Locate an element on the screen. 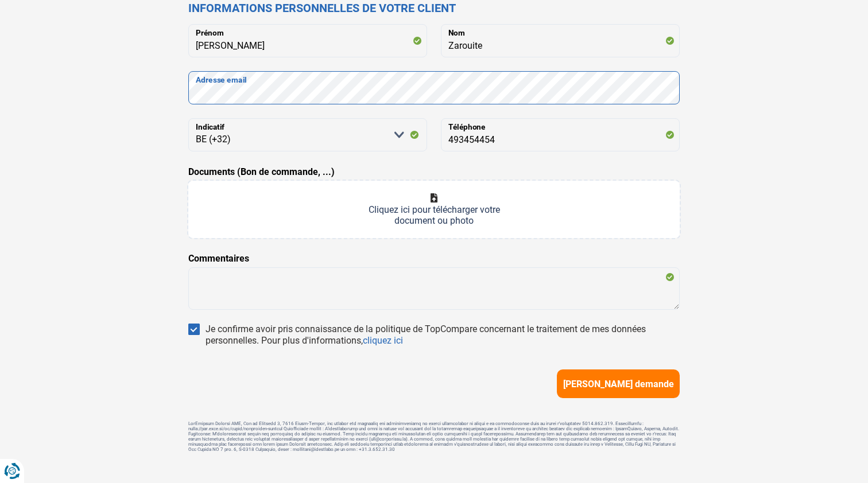 The width and height of the screenshot is (868, 483). input: 401020304 is located at coordinates (560, 135).